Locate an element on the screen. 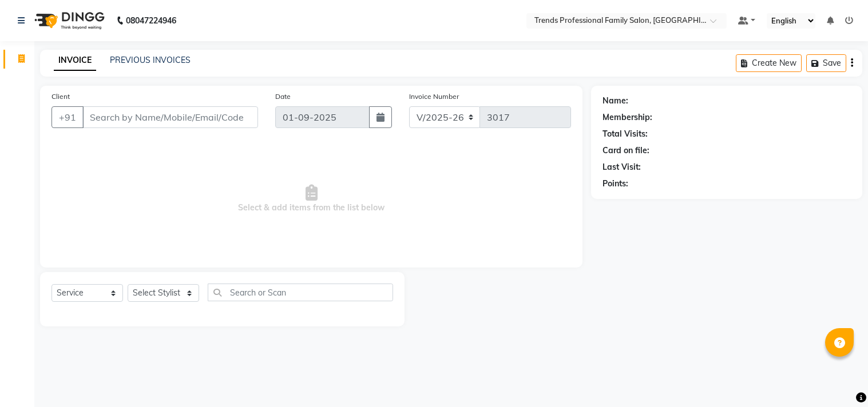  div: Name: is located at coordinates (615, 101).